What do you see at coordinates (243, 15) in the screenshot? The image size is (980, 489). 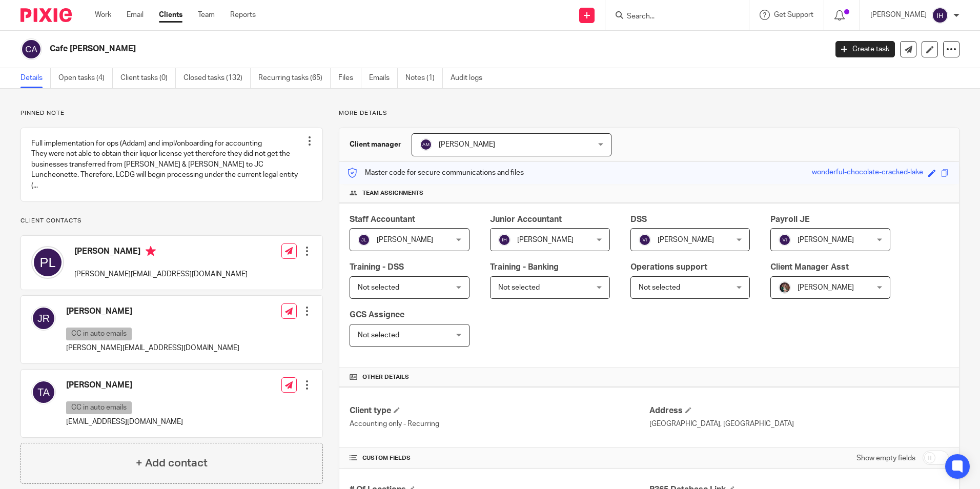 I see `a: Reports` at bounding box center [243, 15].